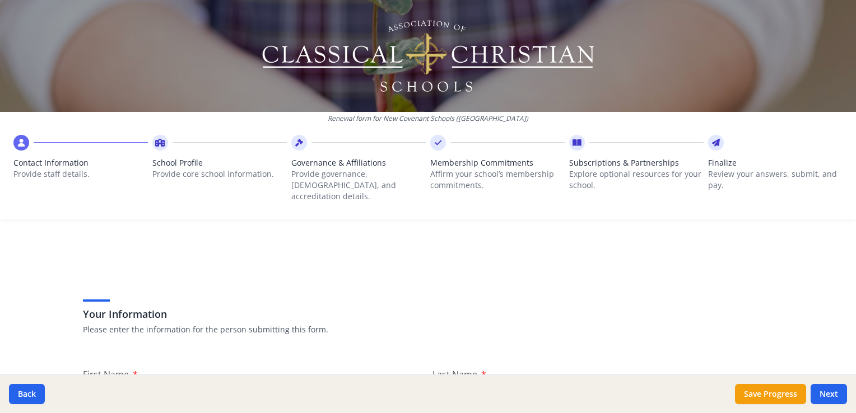 This screenshot has height=413, width=856. I want to click on button: Next, so click(829, 394).